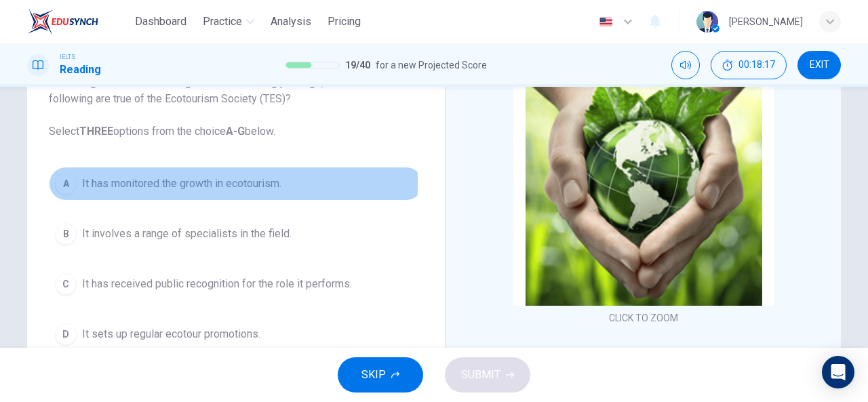 The image size is (868, 402). I want to click on span: Pricing, so click(344, 22).